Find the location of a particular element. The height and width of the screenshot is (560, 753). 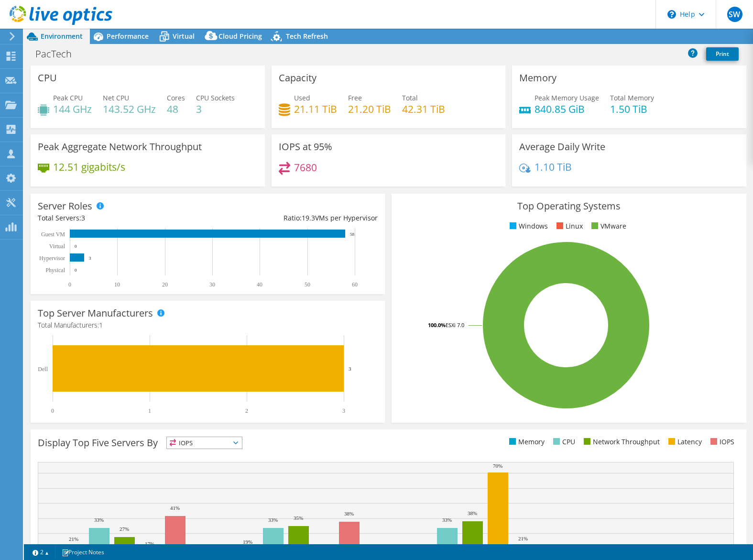

text: 70% is located at coordinates (498, 466).